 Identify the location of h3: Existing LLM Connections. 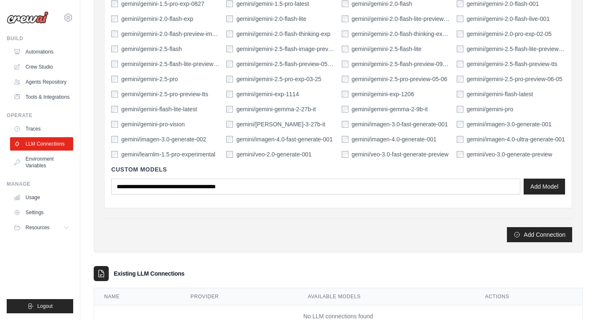
(149, 273).